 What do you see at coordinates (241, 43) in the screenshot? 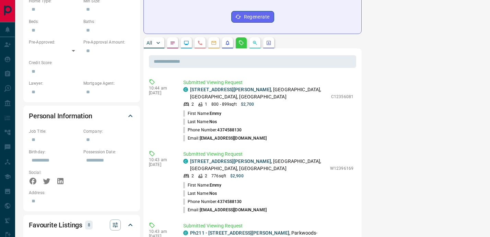
I see `svg: Requests` at bounding box center [241, 43].